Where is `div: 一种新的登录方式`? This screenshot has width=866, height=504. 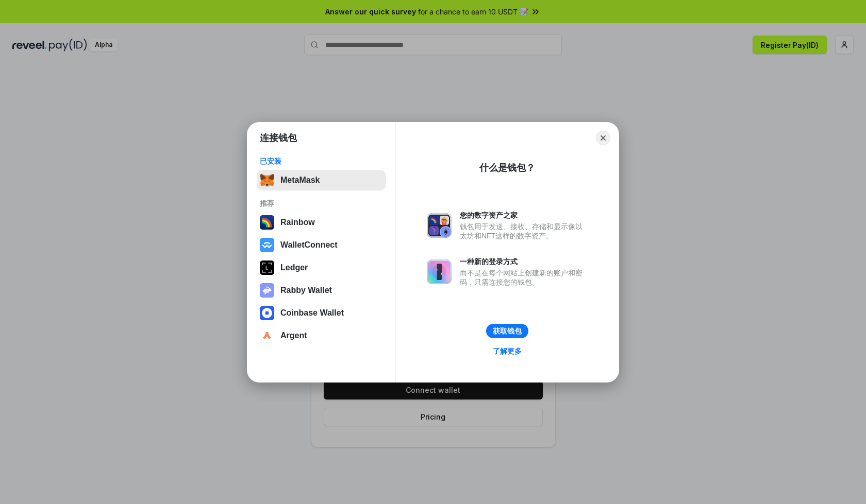 div: 一种新的登录方式 is located at coordinates (524, 262).